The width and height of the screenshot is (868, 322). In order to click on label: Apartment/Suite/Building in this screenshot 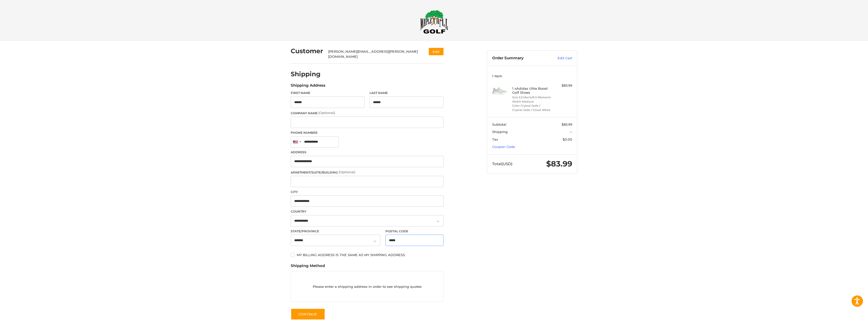, I will do `click(367, 173)`.